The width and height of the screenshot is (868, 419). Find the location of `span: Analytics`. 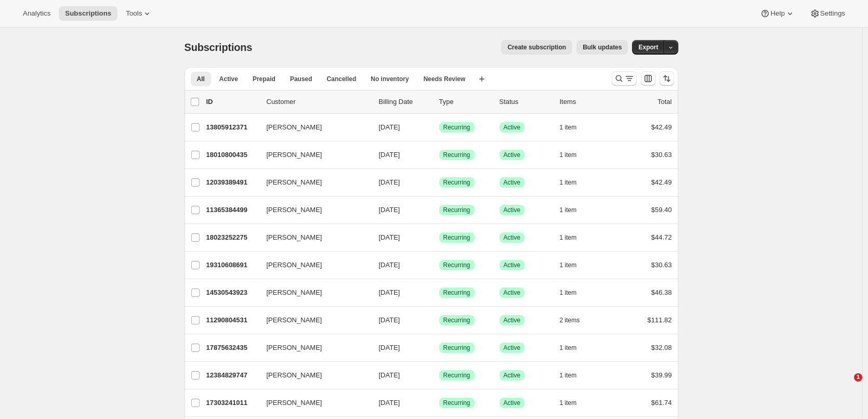

span: Analytics is located at coordinates (37, 13).